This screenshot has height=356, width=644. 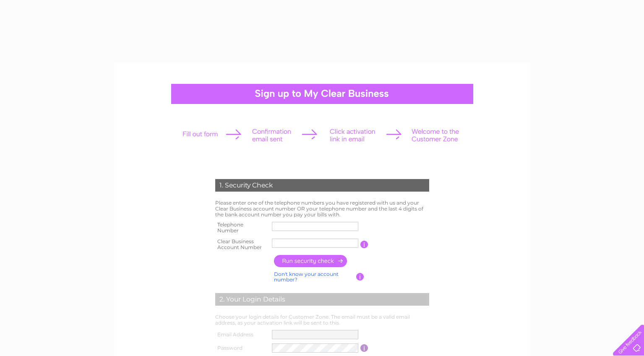 I want to click on div: 2. Your Login Details, so click(x=322, y=299).